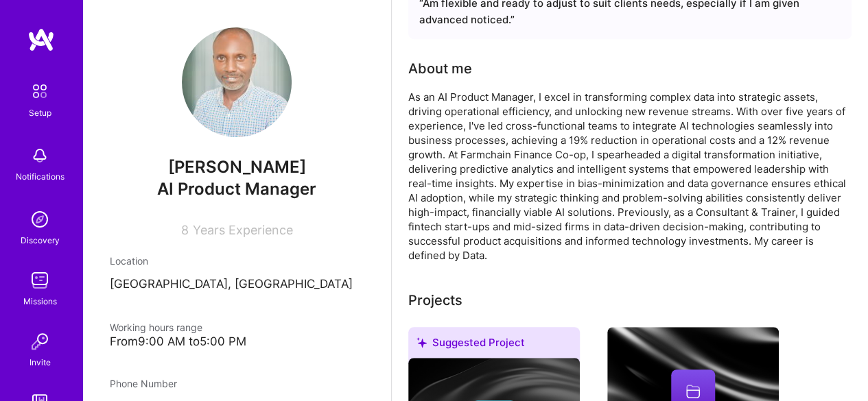 The width and height of the screenshot is (868, 401). Describe the element at coordinates (156, 327) in the screenshot. I see `span: Working hours range` at that location.